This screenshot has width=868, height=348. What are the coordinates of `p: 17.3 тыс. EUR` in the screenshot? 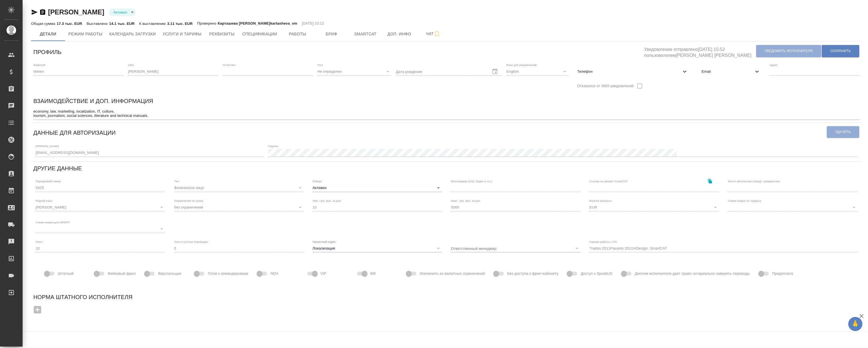 It's located at (69, 24).